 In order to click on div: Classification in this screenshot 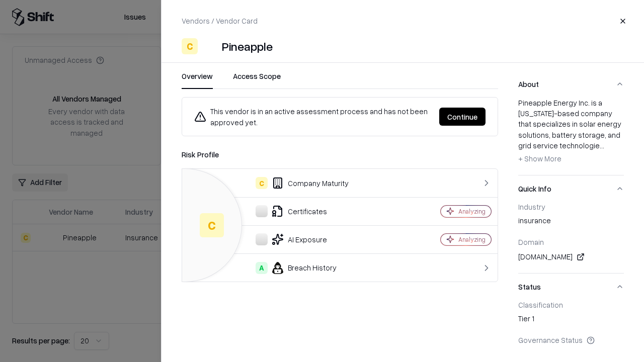, I will do `click(571, 305)`.